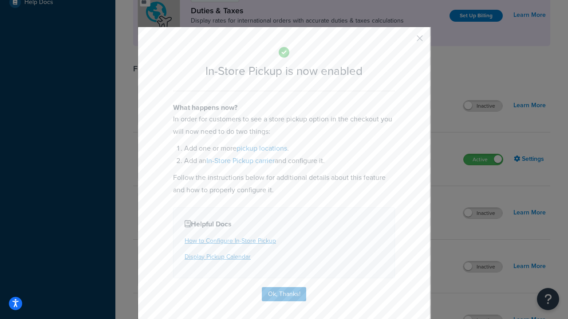 Image resolution: width=568 pixels, height=319 pixels. I want to click on h4: Helpful Docs, so click(284, 224).